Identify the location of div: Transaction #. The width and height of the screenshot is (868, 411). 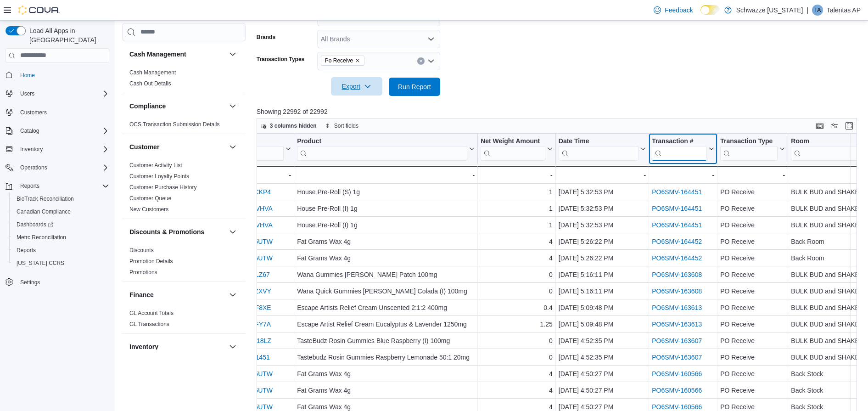
(679, 141).